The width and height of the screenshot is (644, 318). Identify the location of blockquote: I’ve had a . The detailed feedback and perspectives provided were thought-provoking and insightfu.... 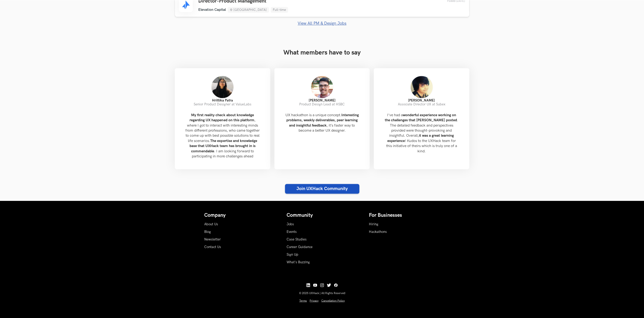
(421, 133).